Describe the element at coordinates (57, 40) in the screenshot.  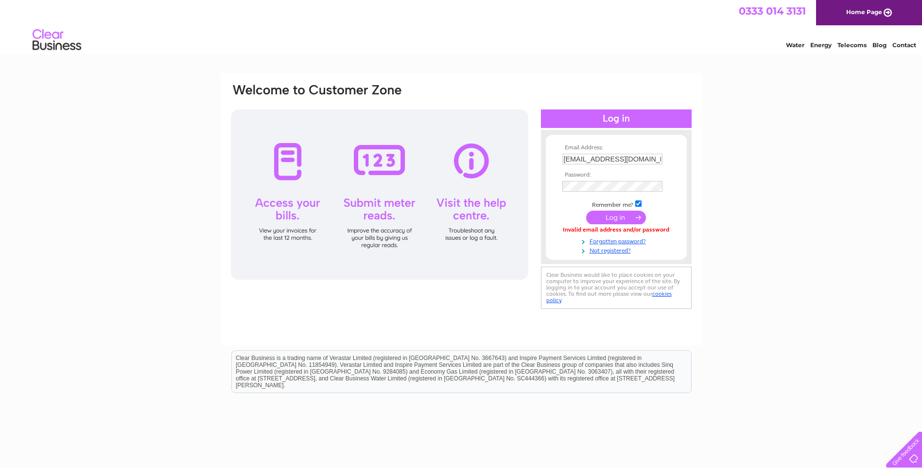
I see `img: logo.png` at that location.